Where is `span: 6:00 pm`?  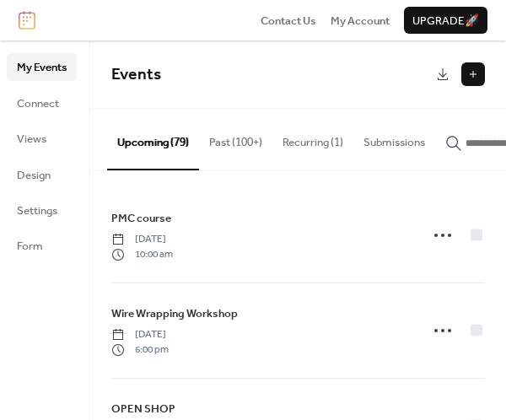
span: 6:00 pm is located at coordinates (140, 350).